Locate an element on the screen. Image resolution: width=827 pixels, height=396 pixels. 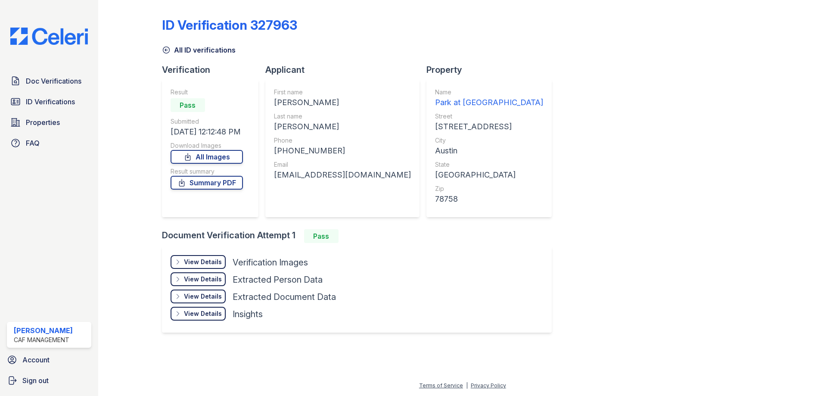
div: Download Images is located at coordinates (207, 146).